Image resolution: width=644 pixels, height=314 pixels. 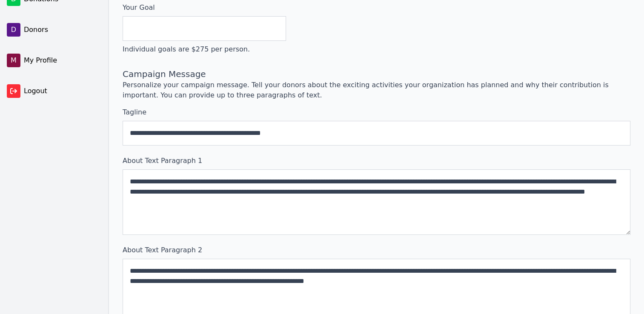 I want to click on span: Logout, so click(x=63, y=91).